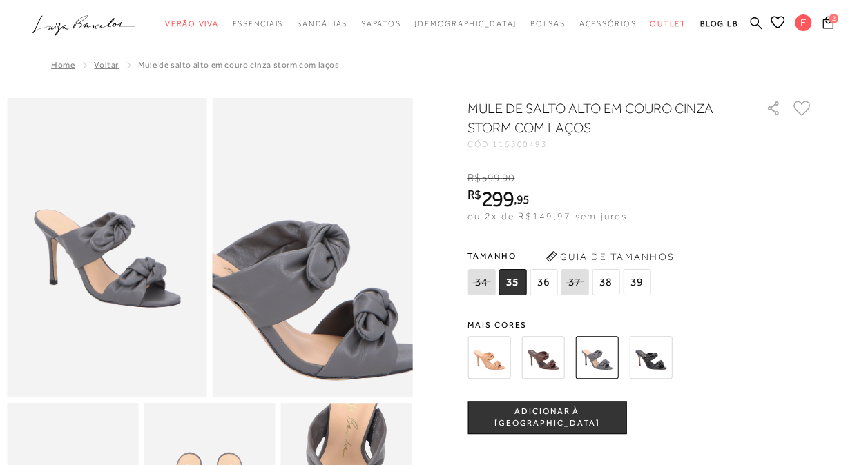  What do you see at coordinates (605, 283) in the screenshot?
I see `span: 38` at bounding box center [605, 283].